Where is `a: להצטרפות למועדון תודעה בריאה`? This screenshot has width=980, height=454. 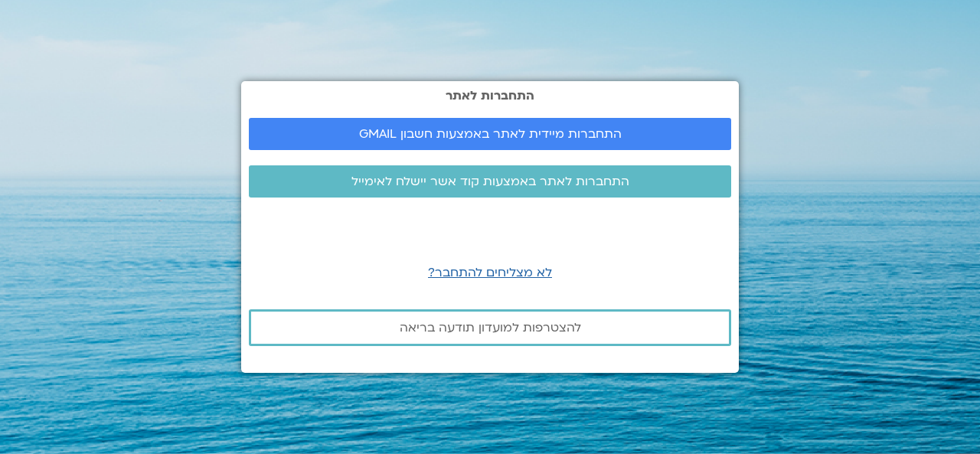 a: להצטרפות למועדון תודעה בריאה is located at coordinates (490, 328).